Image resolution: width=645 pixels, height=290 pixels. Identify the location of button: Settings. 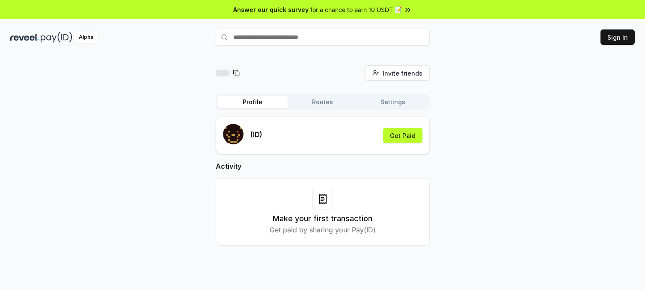
(393, 102).